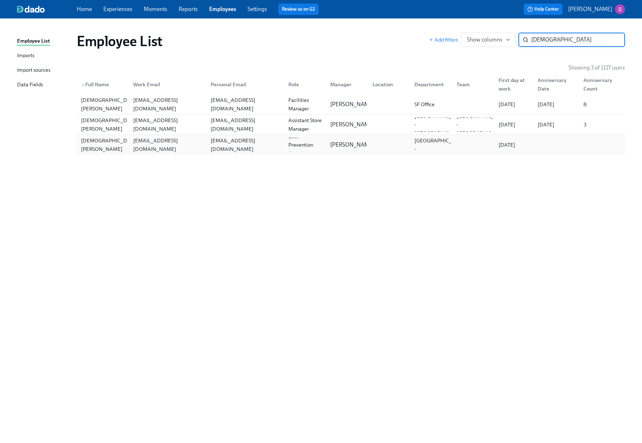 The width and height of the screenshot is (642, 443). Describe the element at coordinates (33, 41) in the screenshot. I see `div: Employee List` at that location.